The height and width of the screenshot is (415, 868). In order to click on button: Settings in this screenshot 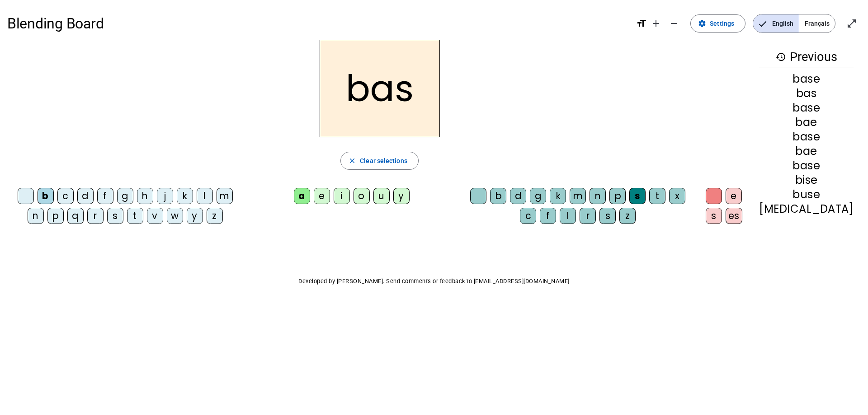, I will do `click(718, 24)`.